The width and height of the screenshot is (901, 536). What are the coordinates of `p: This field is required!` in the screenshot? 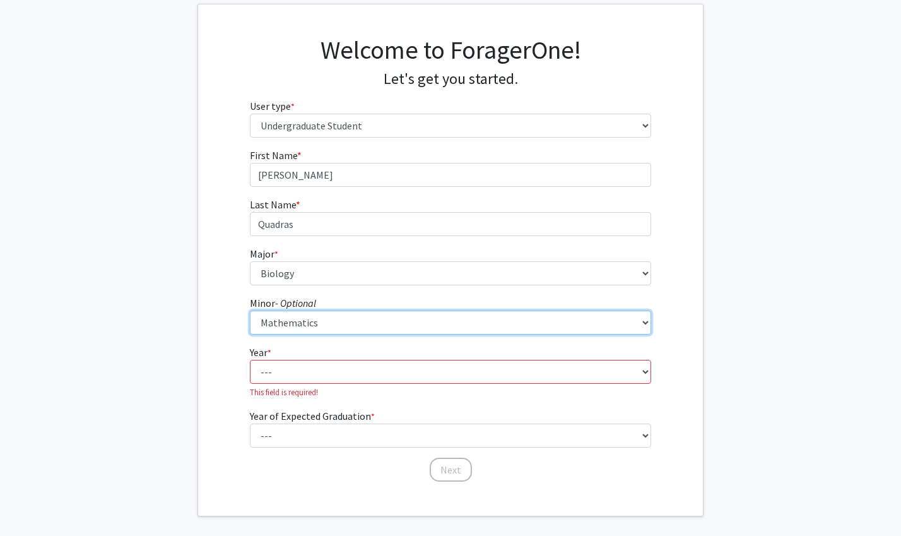 It's located at (451, 392).